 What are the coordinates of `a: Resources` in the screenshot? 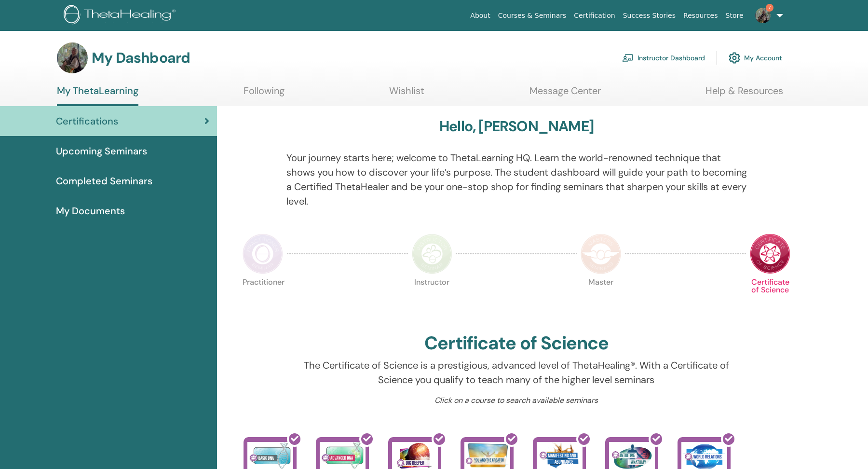 It's located at (701, 15).